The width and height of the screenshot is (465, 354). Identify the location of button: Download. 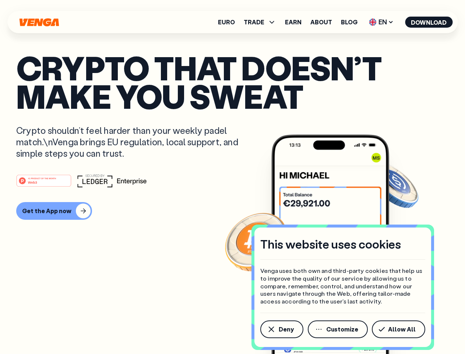
(429, 22).